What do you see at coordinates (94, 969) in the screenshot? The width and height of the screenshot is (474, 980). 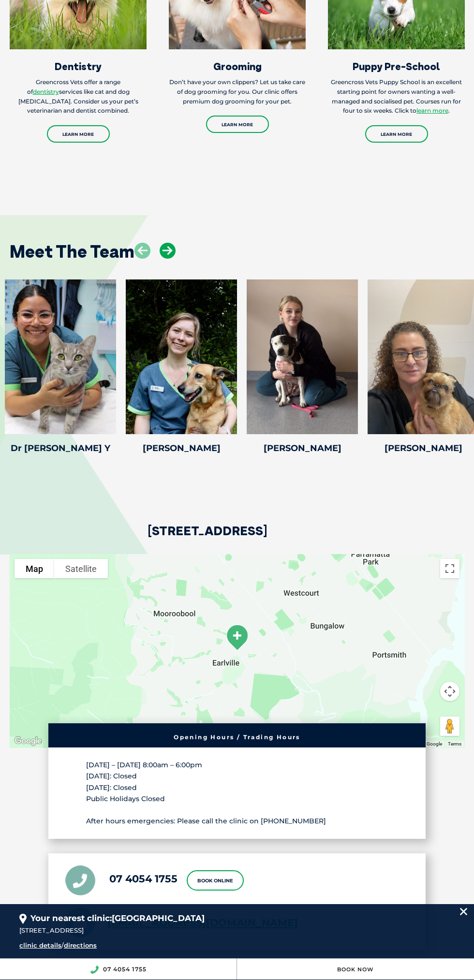 I see `img: location_phone.svg` at bounding box center [94, 969].